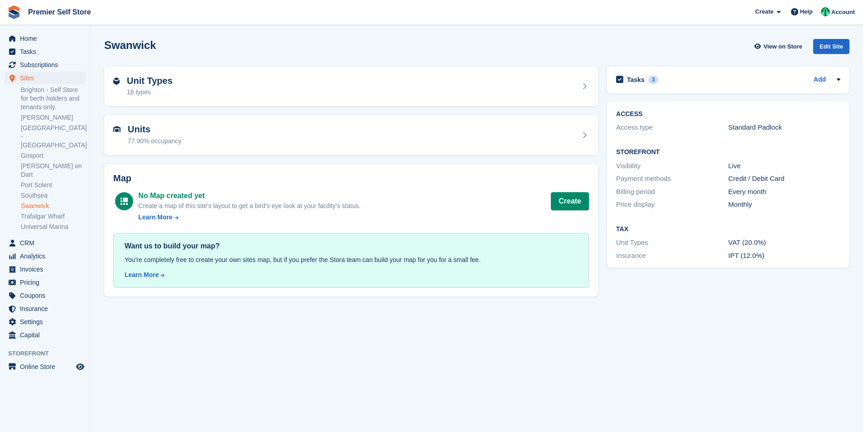 The image size is (863, 432). What do you see at coordinates (351, 260) in the screenshot?
I see `div: You're completely free to create your own sites map, but if you prefer the Stora team can build y...` at bounding box center [351, 260].